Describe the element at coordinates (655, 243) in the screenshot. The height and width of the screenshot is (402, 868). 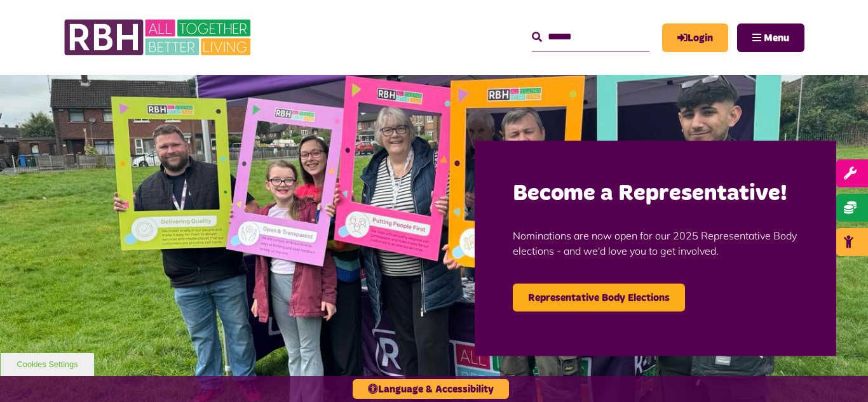
I see `p: Nominations are now open for our 2025 Representative Body elections - and we'd love you to get in...` at that location.